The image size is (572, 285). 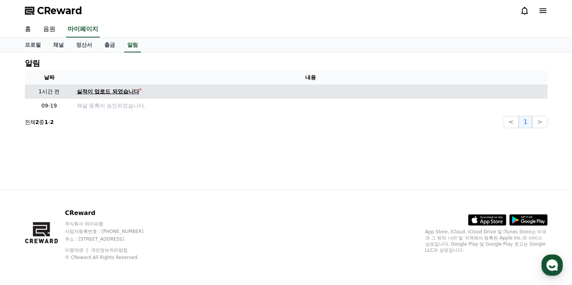 What do you see at coordinates (486, 241) in the screenshot?
I see `p: App Store, iCloud, iCloud Drive 및 iTunes Store는 미국과 그 밖의 나라 및 지역에서 등록된 Apple Inc.의 서비스 상표입니다. Goo...` at bounding box center [486, 241].